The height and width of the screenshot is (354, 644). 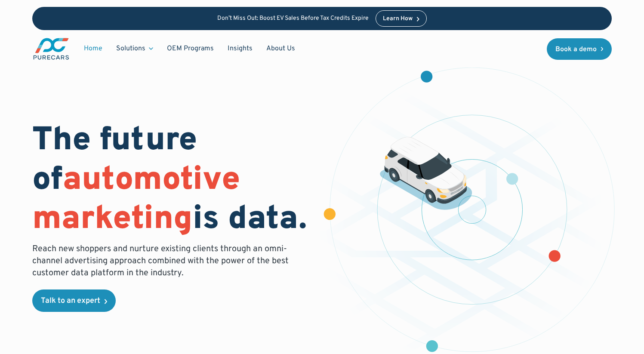 I want to click on h1: The future of is data., so click(x=172, y=180).